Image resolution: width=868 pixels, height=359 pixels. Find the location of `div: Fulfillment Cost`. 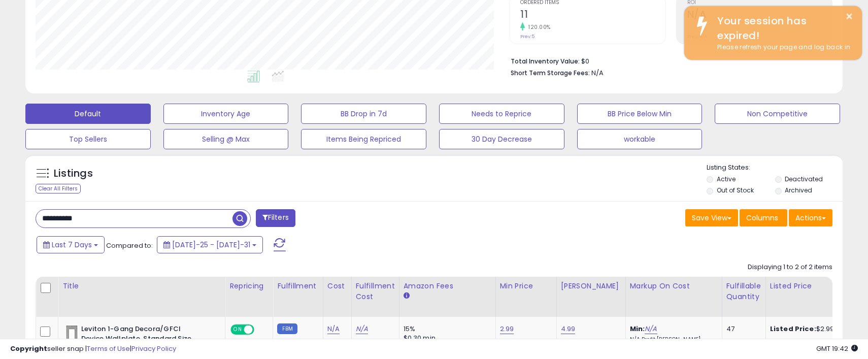

div: Fulfillment Cost is located at coordinates (375, 291).